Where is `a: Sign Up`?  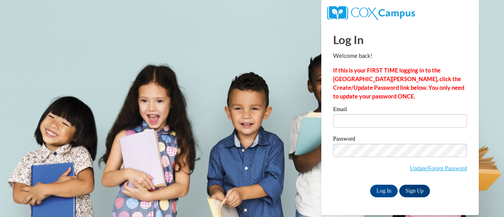 a: Sign Up is located at coordinates (415, 191).